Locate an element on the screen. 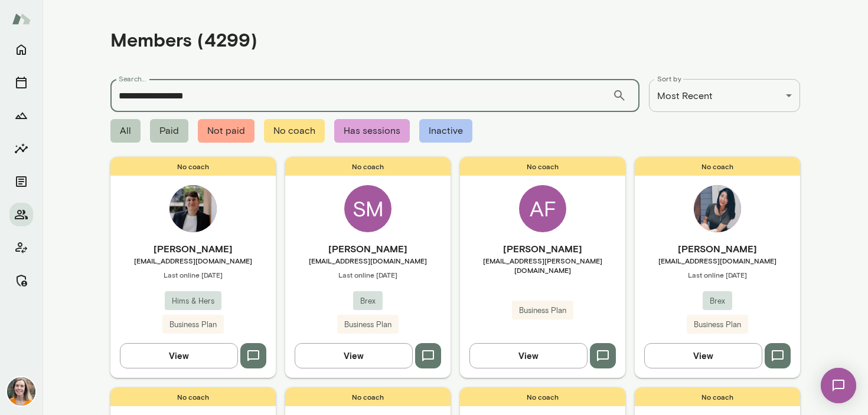 This screenshot has height=415, width=868. h4: Members (4299) is located at coordinates (184, 39).